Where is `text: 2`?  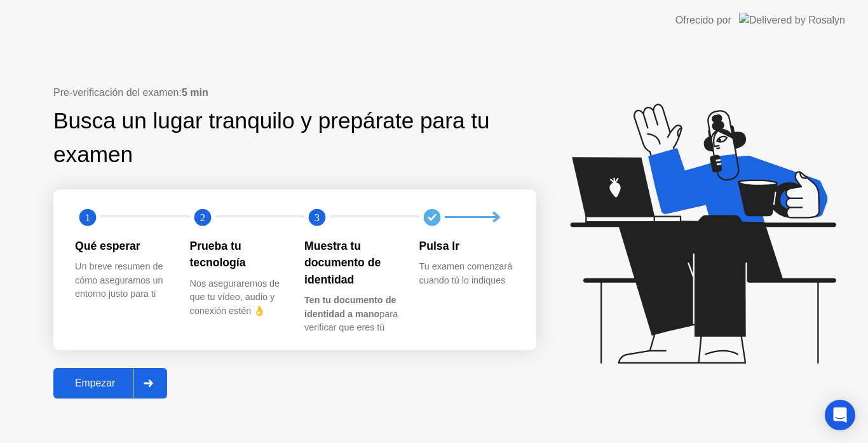
text: 2 is located at coordinates (202, 217).